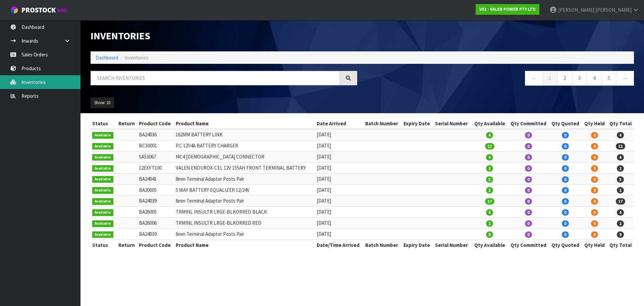 This screenshot has height=306, width=644. What do you see at coordinates (156, 146) in the screenshot?
I see `td: BC30001` at bounding box center [156, 146].